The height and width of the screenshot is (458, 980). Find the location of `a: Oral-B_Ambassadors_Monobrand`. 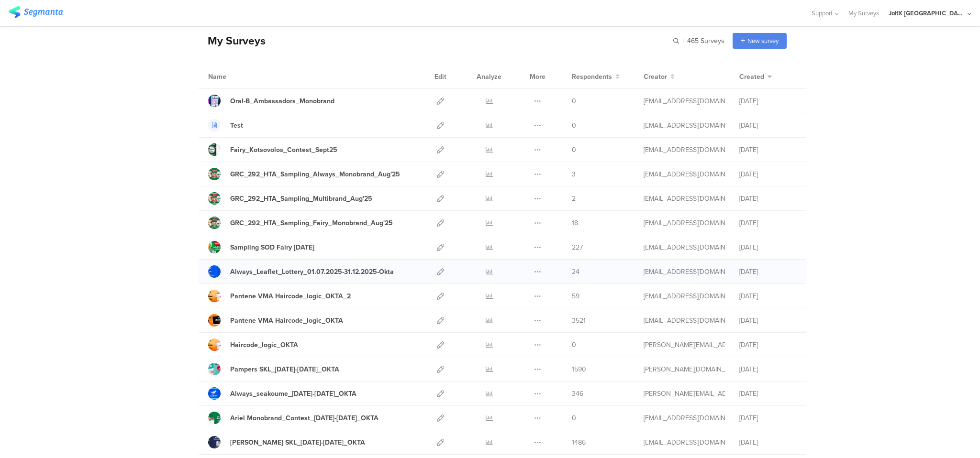

a: Oral-B_Ambassadors_Monobrand is located at coordinates (272, 101).